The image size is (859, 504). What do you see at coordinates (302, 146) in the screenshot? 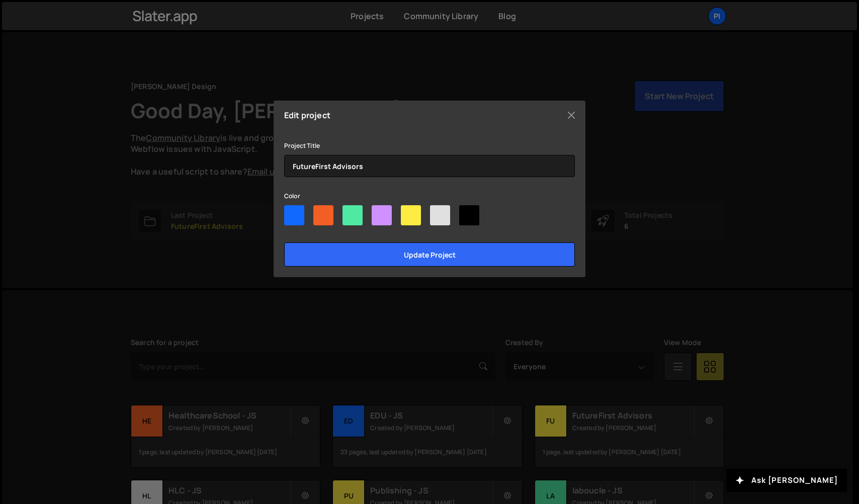
I see `label: Project Title` at bounding box center [302, 146].